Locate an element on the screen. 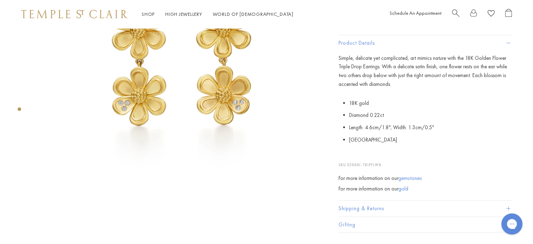 Image resolution: width=533 pixels, height=244 pixels. span: E38881-TRIPFLWR is located at coordinates (364, 165).